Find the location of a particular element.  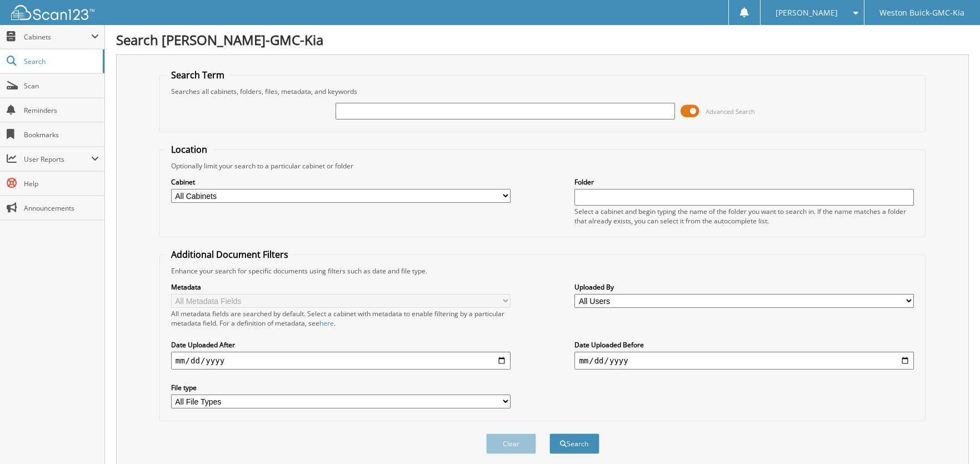

span: Announcements is located at coordinates (61, 207).